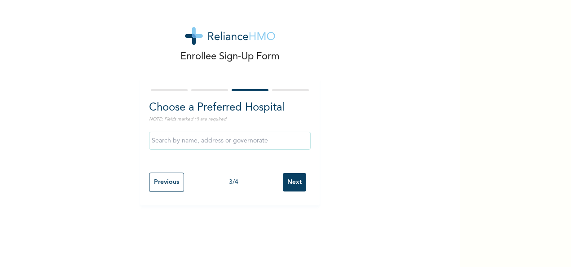 Image resolution: width=571 pixels, height=267 pixels. What do you see at coordinates (167, 182) in the screenshot?
I see `input: Previous` at bounding box center [167, 182].